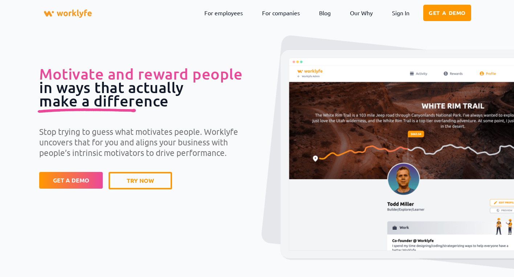 The width and height of the screenshot is (514, 277). What do you see at coordinates (281, 13) in the screenshot?
I see `a: For companies` at bounding box center [281, 13].